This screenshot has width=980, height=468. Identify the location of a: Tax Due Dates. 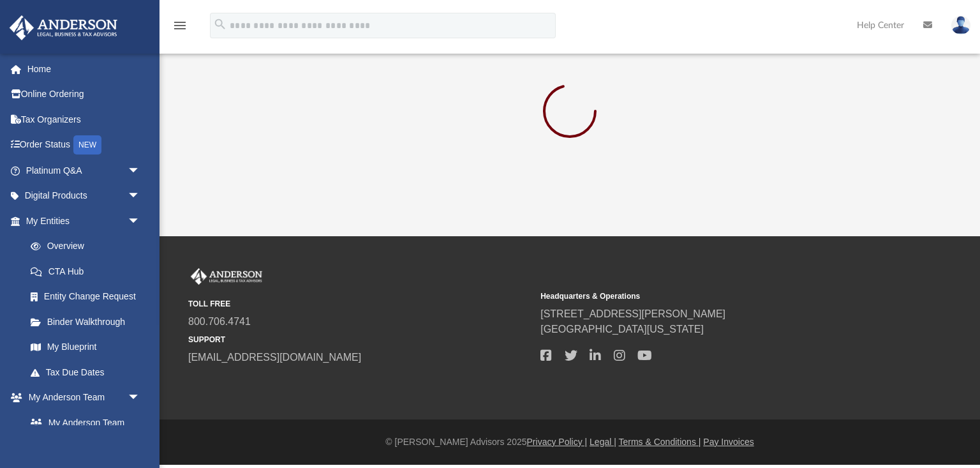
(88, 373).